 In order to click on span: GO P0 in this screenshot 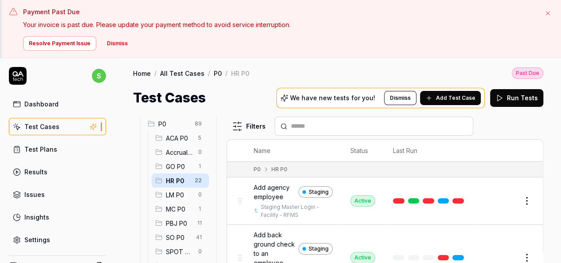, I will do `click(179, 166)`.